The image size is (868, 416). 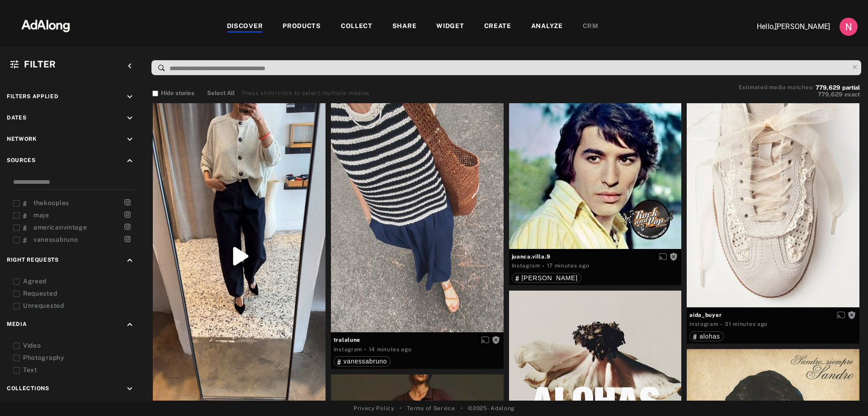 I want to click on div: DISCOVER, so click(x=245, y=27).